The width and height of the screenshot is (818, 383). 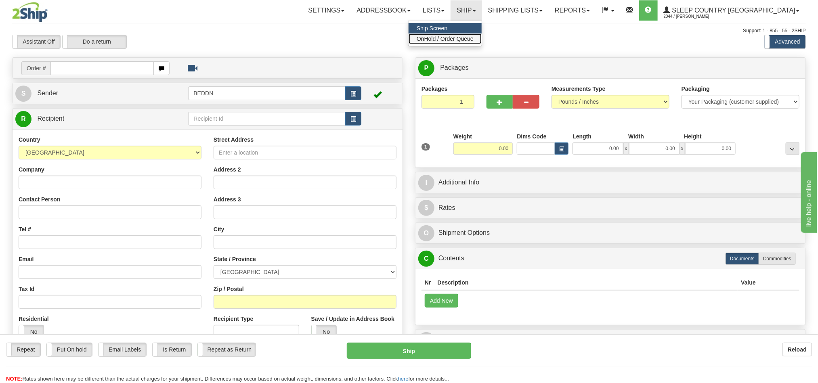 What do you see at coordinates (441, 301) in the screenshot?
I see `button: Add New` at bounding box center [441, 301].